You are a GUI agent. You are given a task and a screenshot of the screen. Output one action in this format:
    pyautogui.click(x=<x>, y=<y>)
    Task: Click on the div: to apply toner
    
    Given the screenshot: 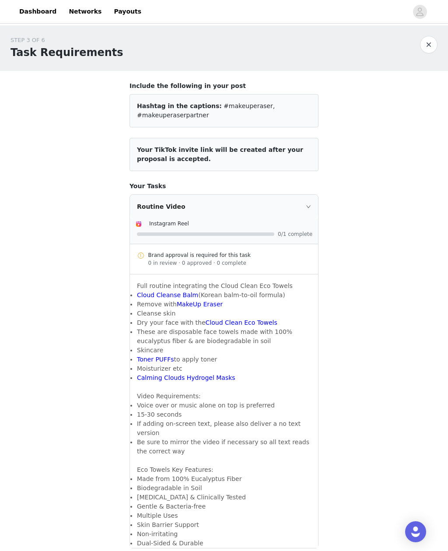 What is the action you would take?
    pyautogui.click(x=224, y=359)
    